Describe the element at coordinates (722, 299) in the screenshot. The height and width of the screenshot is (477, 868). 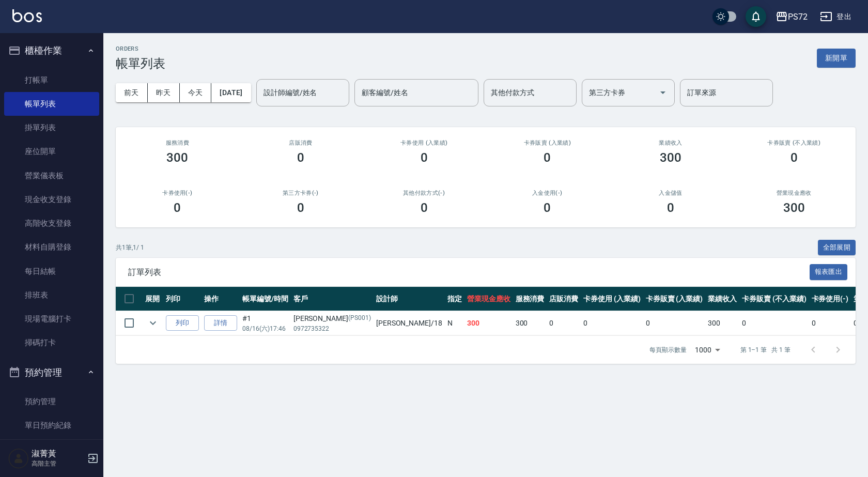
I see `th: 業績收入` at that location.